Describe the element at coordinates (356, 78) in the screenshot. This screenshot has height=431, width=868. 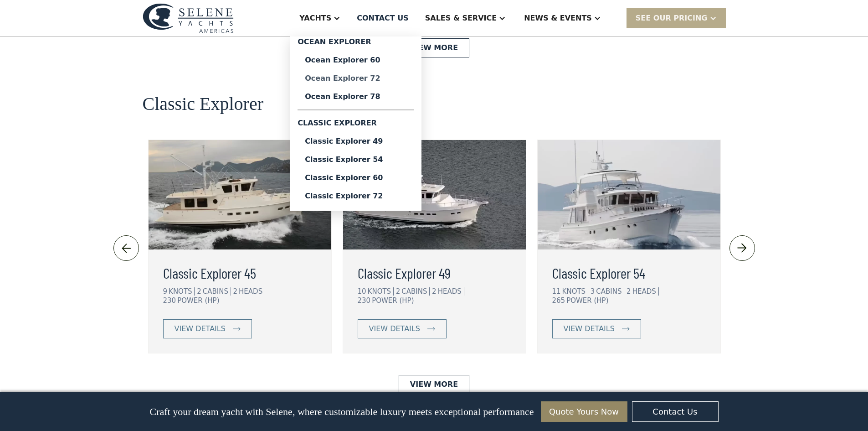
I see `div: Ocean Explorer 72` at that location.